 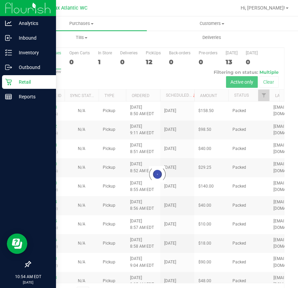 I want to click on span: Deliveries, so click(x=212, y=38).